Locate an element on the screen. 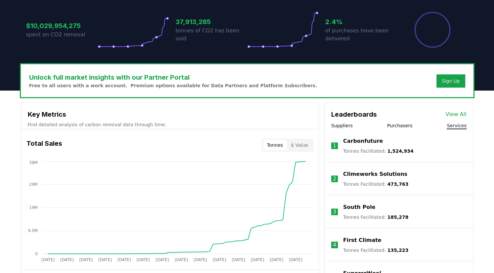 This screenshot has height=273, width=494. h3: Total Sales is located at coordinates (44, 145).